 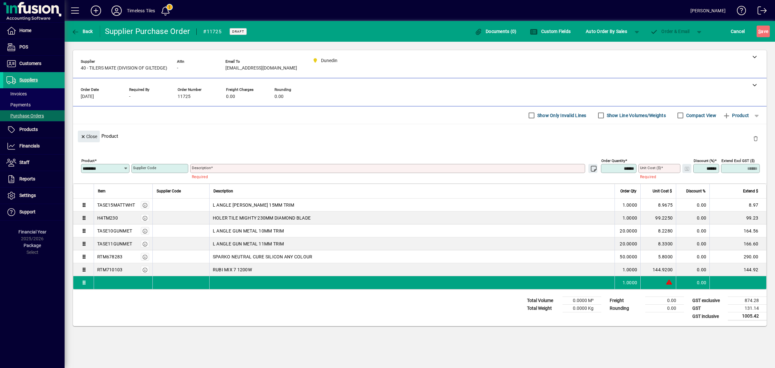 I want to click on mat-label: Extend excl GST ($), so click(x=738, y=161).